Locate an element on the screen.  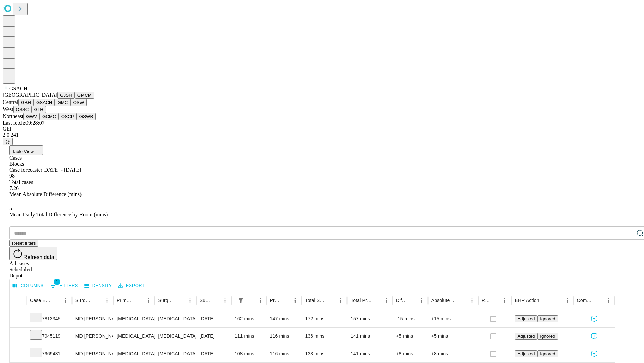
button: GLH is located at coordinates (38, 109).